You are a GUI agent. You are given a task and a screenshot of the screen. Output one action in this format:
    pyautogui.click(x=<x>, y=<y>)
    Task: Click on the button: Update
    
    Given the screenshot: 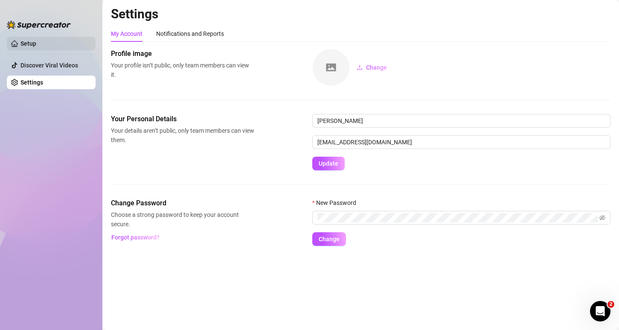 What is the action you would take?
    pyautogui.click(x=328, y=163)
    